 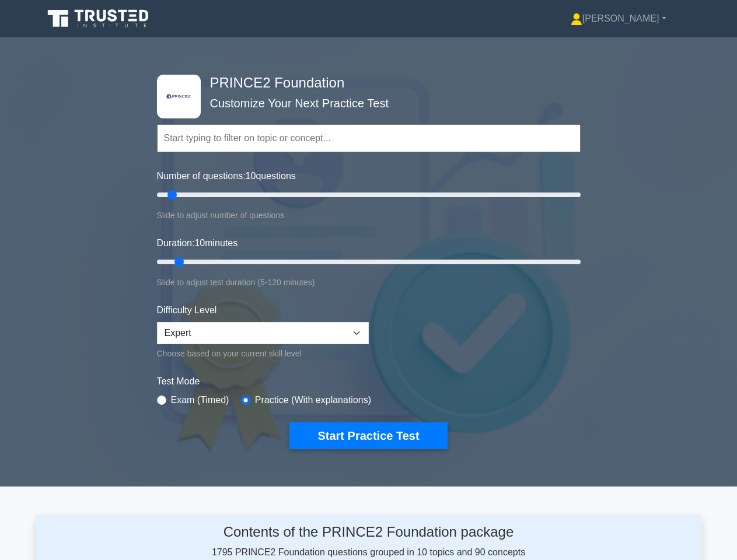 What do you see at coordinates (226, 176) in the screenshot?
I see `label: Number of questions: questions` at bounding box center [226, 176].